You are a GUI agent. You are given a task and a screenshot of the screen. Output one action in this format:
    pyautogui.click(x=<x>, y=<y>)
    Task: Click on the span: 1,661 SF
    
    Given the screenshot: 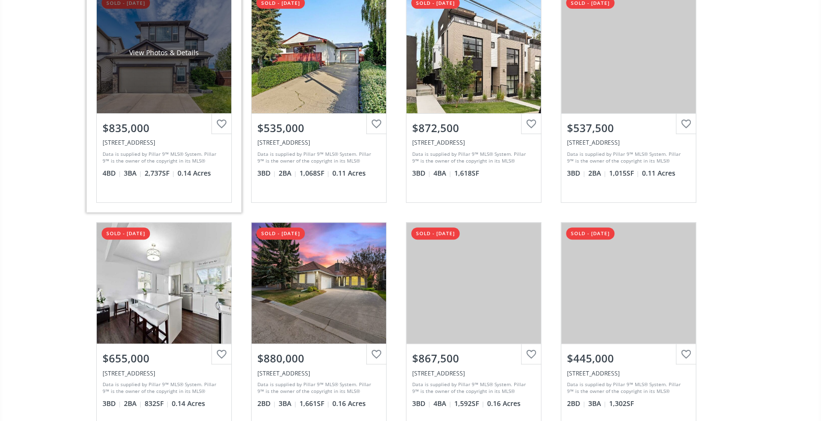 What is the action you would take?
    pyautogui.click(x=314, y=404)
    